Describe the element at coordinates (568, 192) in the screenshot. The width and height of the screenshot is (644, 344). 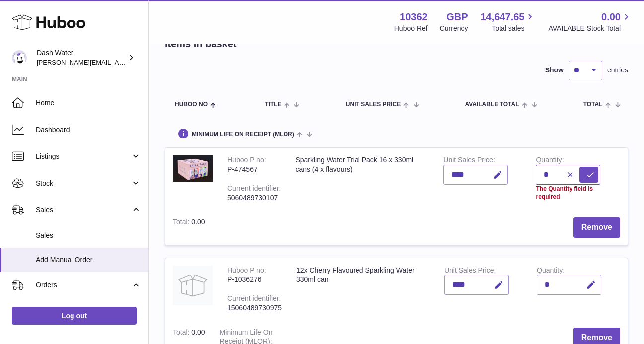
I see `div: The Quantity field is required` at that location.